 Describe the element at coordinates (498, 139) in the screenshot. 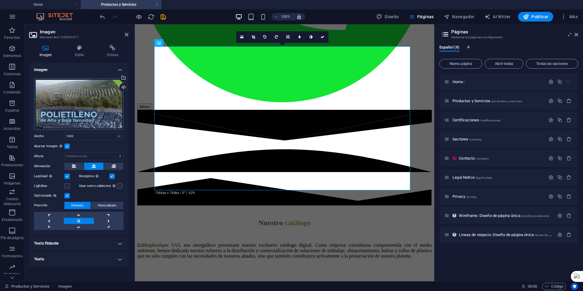

I see `div: Sectores/sectores` at that location.